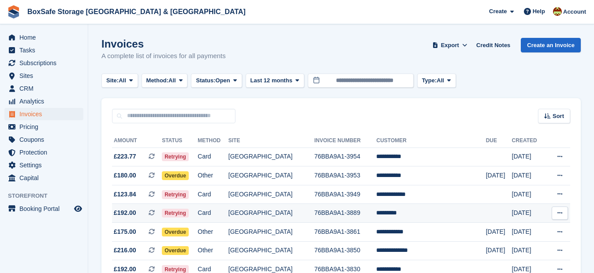  Describe the element at coordinates (46, 89) in the screenshot. I see `span: CRM` at that location.